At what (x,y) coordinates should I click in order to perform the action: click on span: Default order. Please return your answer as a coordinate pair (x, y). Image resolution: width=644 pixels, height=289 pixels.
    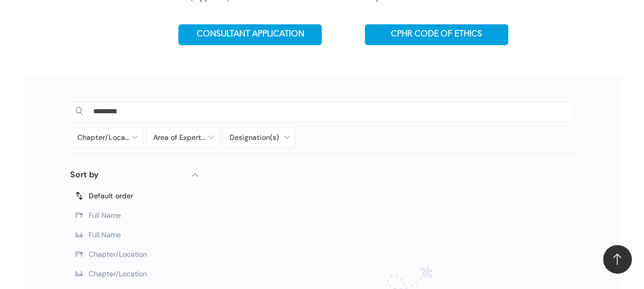
    Looking at the image, I should click on (111, 196).